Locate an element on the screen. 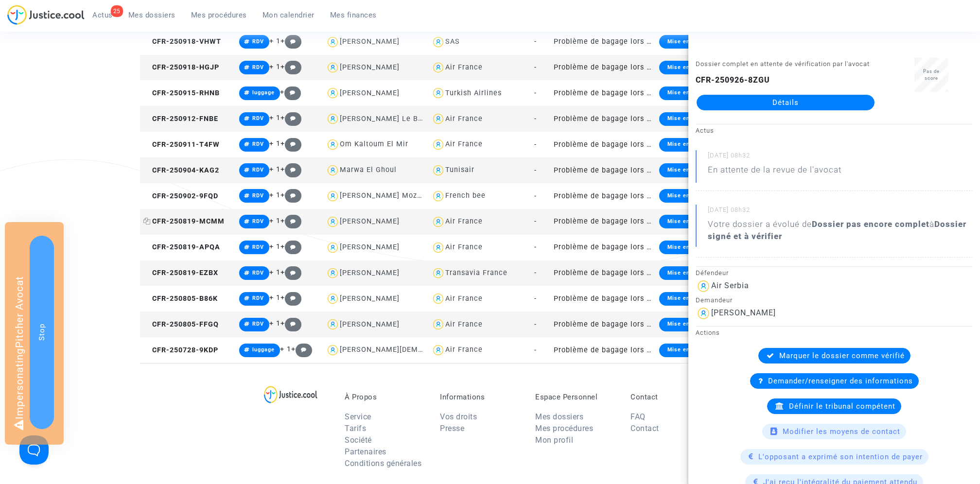  span: luggage is located at coordinates (263, 92).